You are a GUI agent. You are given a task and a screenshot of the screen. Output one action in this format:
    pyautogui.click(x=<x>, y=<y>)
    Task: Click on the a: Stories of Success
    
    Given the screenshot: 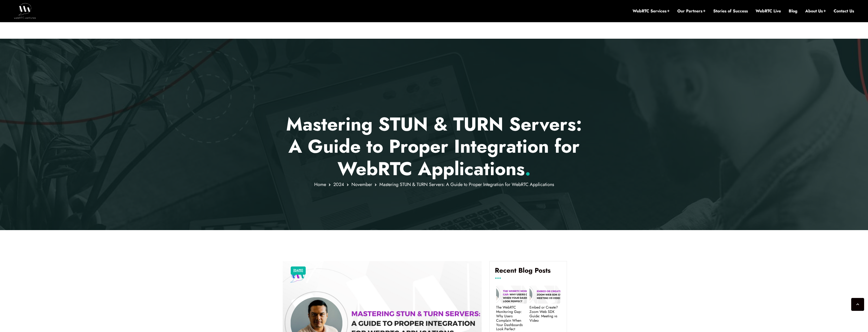 What is the action you would take?
    pyautogui.click(x=730, y=11)
    